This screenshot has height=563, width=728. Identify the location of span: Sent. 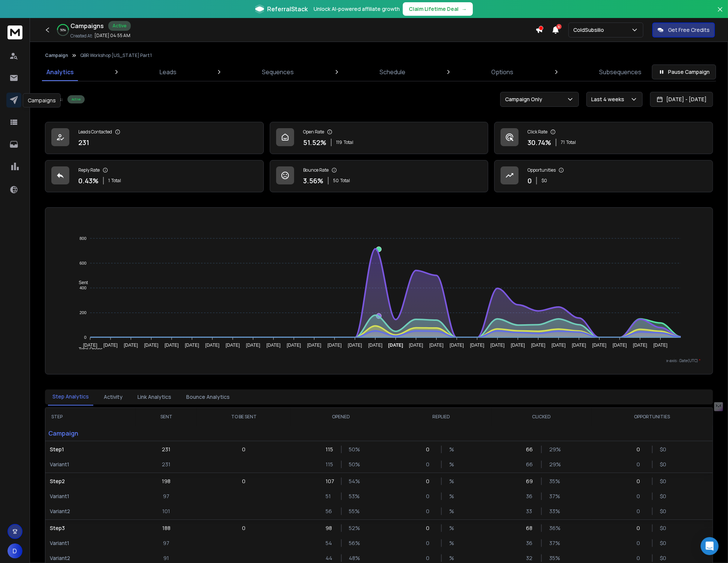
(81, 283).